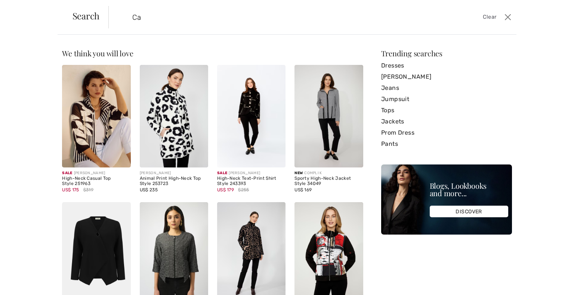 The height and width of the screenshot is (295, 574). Describe the element at coordinates (96, 116) in the screenshot. I see `img: High-Neck Casual Top Style 251963. Black/Vanilla` at that location.